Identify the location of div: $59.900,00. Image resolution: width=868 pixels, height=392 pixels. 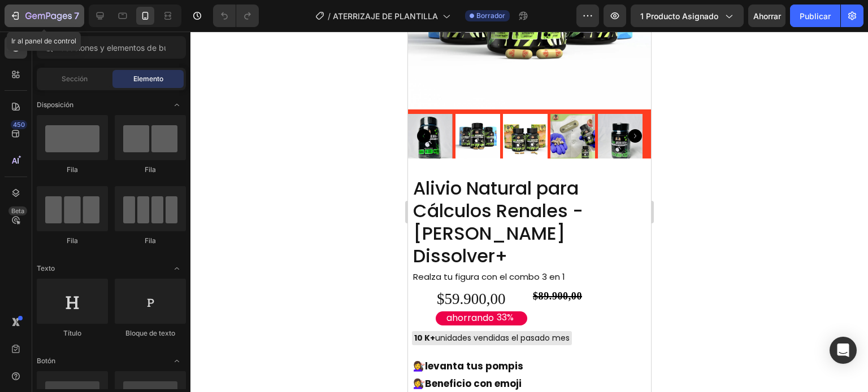
(73, 268).